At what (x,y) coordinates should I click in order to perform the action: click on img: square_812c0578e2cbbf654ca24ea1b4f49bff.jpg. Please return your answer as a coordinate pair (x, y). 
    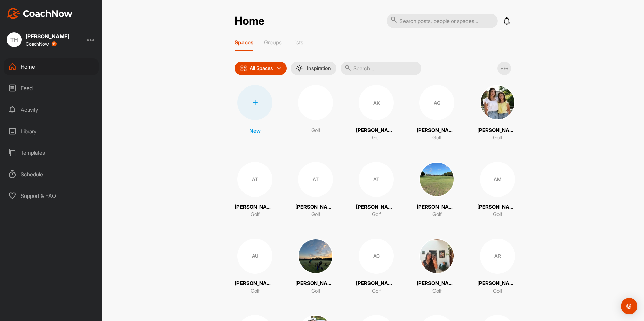
    Looking at the image, I should click on (437, 179).